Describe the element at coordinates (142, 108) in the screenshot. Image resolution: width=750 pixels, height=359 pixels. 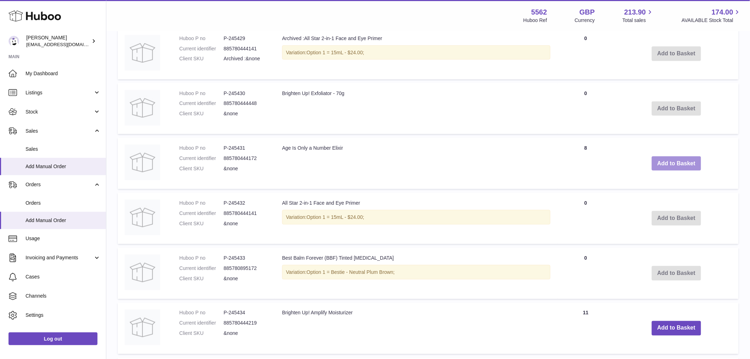
I see `img: Brighten Up! Exfoliator - 70g` at that location.